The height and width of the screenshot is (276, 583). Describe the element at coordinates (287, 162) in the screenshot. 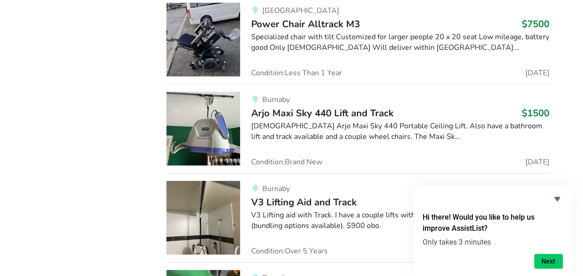

I see `span: Condition: Brand New` at that location.